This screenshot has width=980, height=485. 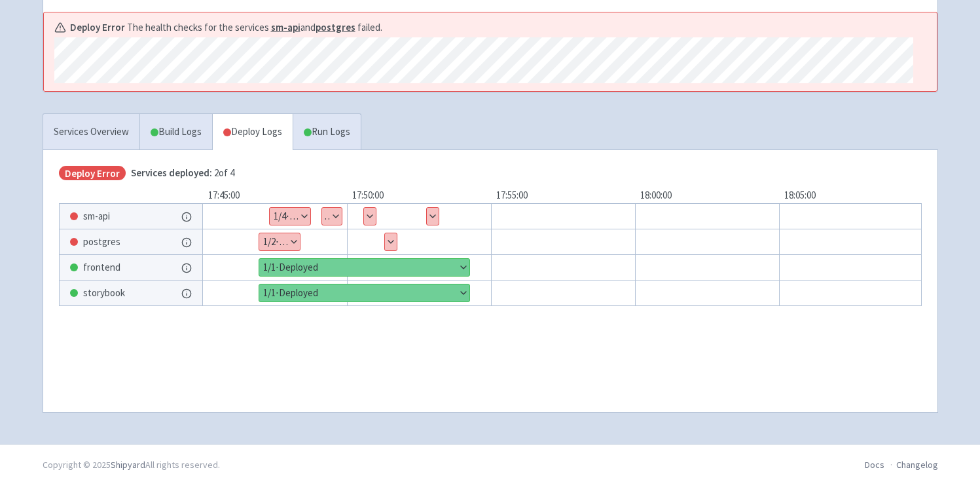 I want to click on strong: postgres, so click(x=335, y=27).